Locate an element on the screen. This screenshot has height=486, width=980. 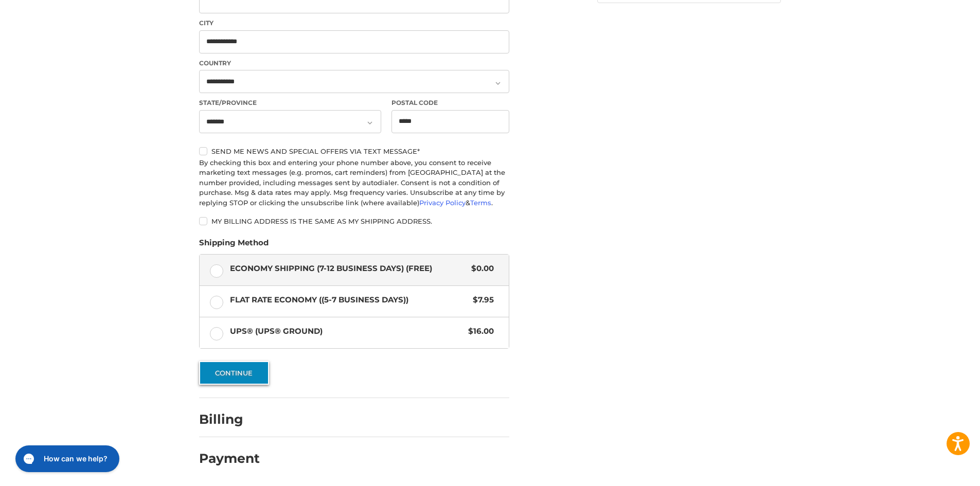
h2: Billing is located at coordinates (229, 419).